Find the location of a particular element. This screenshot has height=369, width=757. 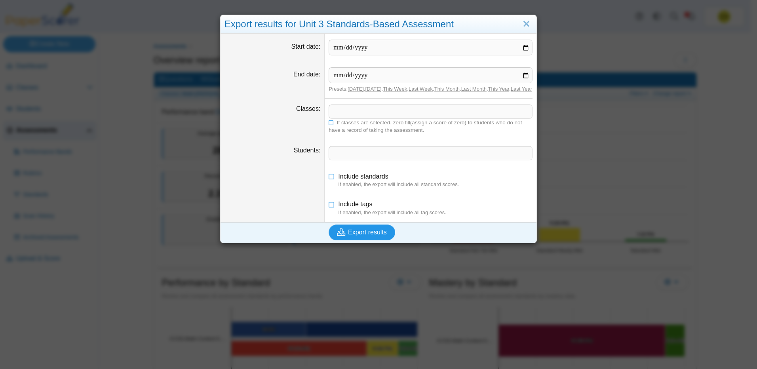

a: Last Week is located at coordinates (421, 89).